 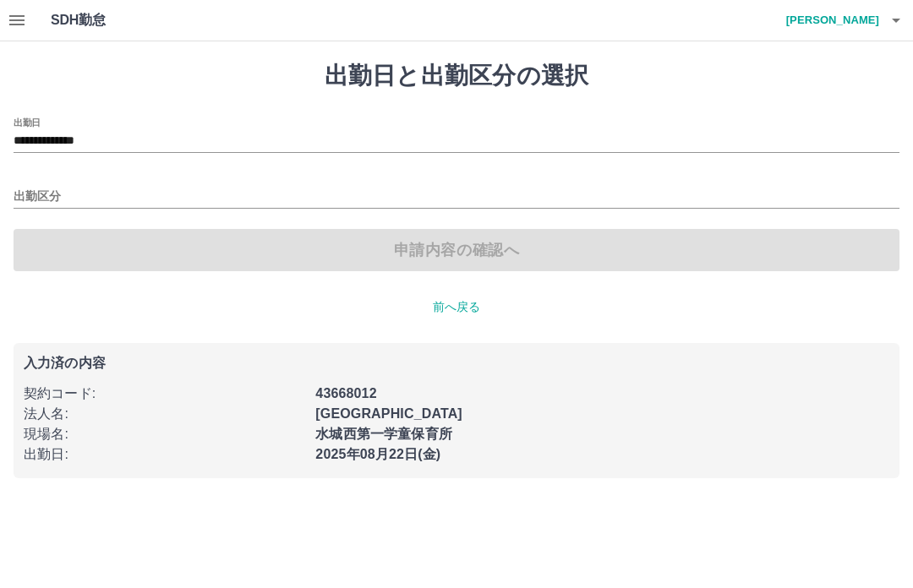 What do you see at coordinates (378, 453) in the screenshot?
I see `b: 2025年08月22日(金)` at bounding box center [378, 453].